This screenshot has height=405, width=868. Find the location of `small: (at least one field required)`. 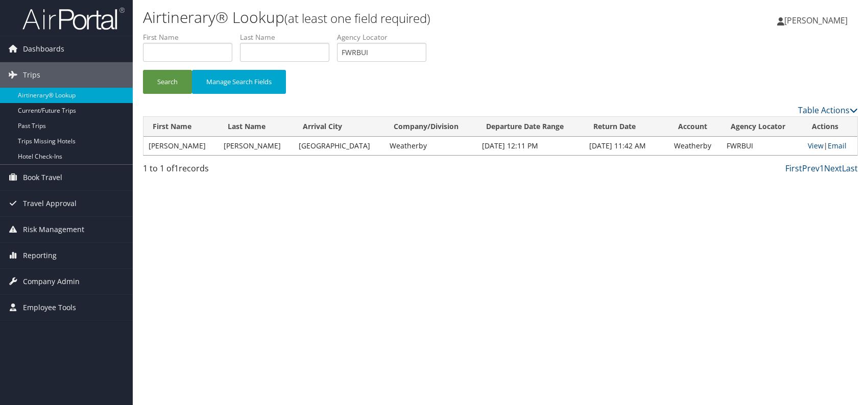

small: (at least one field required) is located at coordinates (357, 18).